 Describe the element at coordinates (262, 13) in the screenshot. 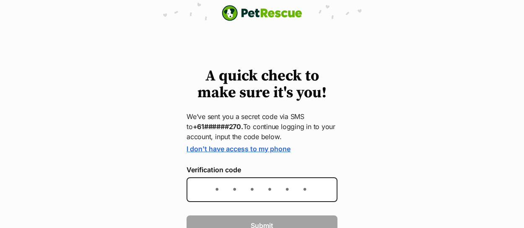

I see `img: logo-e224e6f780fb5917bec1dbf3a21bbac754714ae5b6737aabdf751b685950b380.svg` at that location.